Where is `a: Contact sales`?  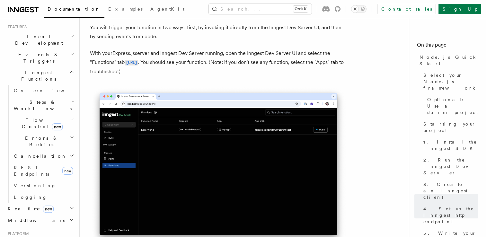 a: Contact sales is located at coordinates (406, 9).